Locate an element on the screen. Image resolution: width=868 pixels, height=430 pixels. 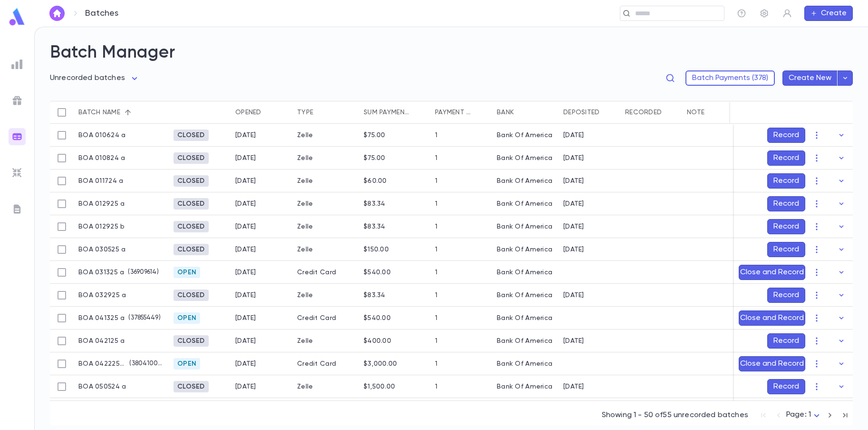
p: BOA 010824 a is located at coordinates (102, 158).